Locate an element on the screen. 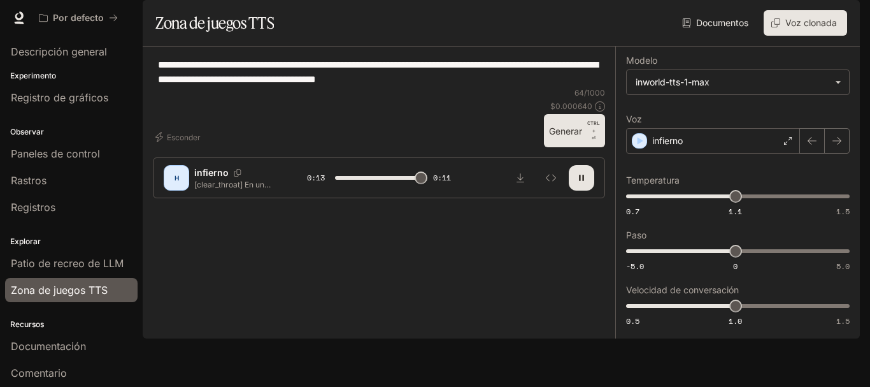 The width and height of the screenshot is (870, 387). font: H is located at coordinates (176, 178).